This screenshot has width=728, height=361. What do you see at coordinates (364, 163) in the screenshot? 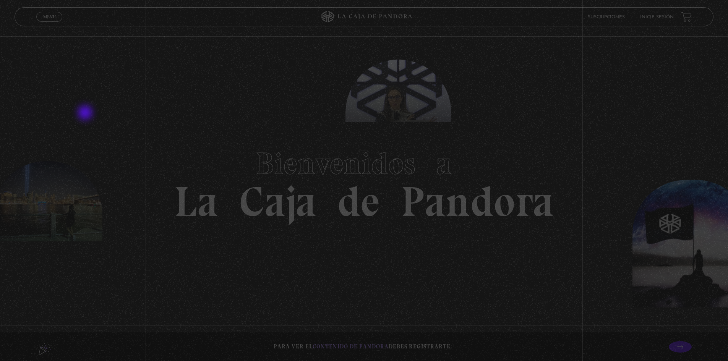
I see `span: Bienvenidos a` at bounding box center [364, 163].